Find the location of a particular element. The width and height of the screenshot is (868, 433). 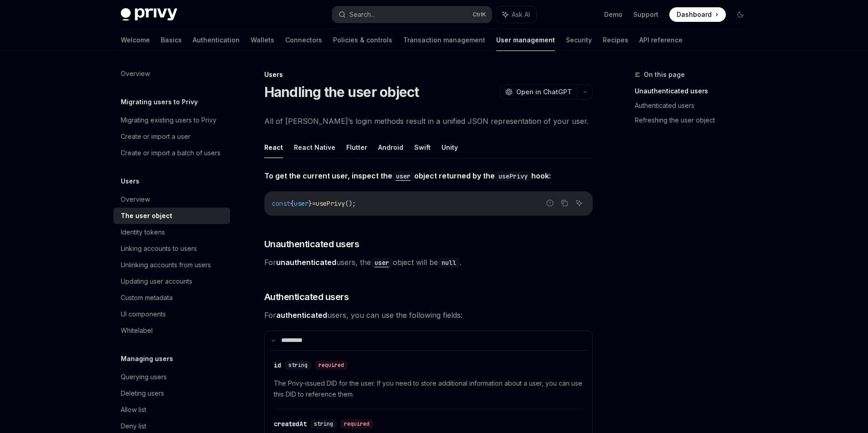

a: Authentication is located at coordinates (216, 40).